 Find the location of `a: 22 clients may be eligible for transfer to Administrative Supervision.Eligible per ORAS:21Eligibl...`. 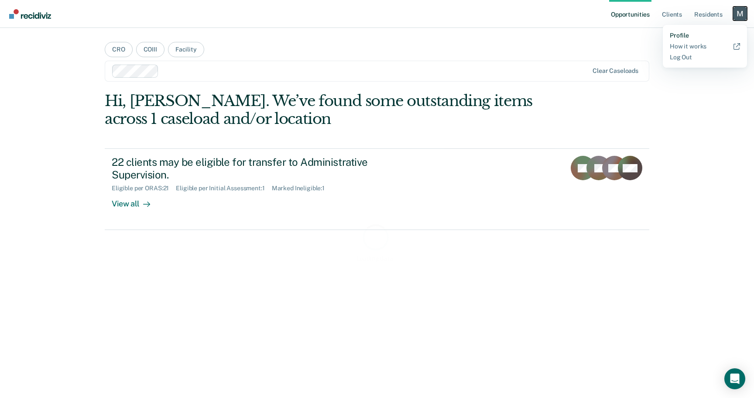

a: 22 clients may be eligible for transfer to Administrative Supervision.Eligible per ORAS:21Eligibl... is located at coordinates (377, 189).